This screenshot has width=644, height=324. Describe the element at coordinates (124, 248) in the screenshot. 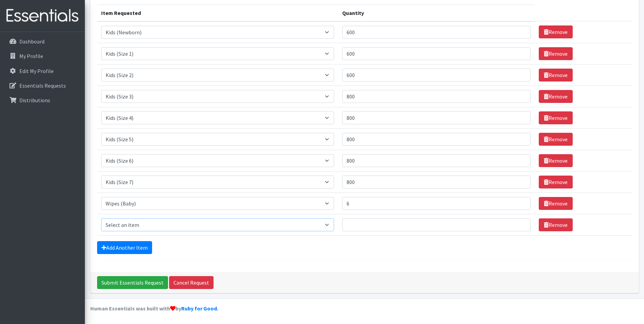

I see `a: Add Another Item` at that location.